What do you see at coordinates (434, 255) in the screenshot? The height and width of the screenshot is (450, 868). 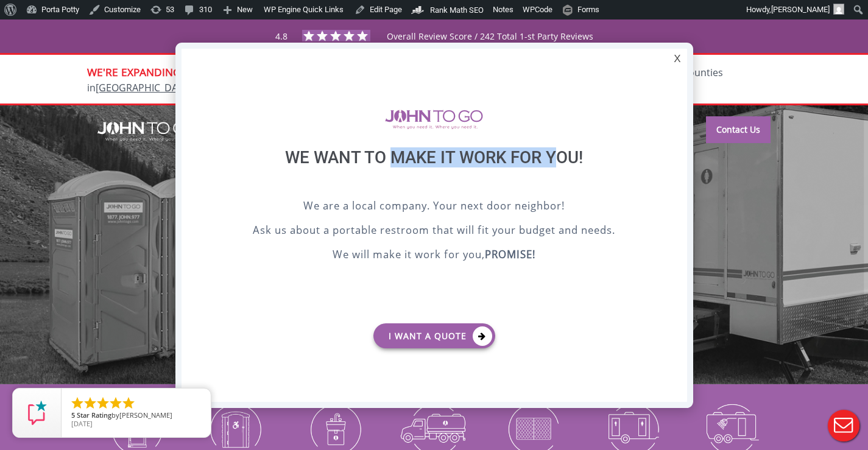 I see `p: We will make it work for you,` at bounding box center [434, 255].